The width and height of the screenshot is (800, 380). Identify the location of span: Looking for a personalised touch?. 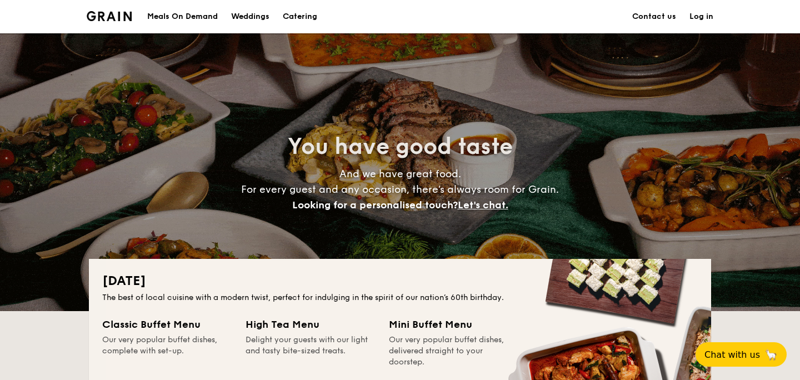
(375, 205).